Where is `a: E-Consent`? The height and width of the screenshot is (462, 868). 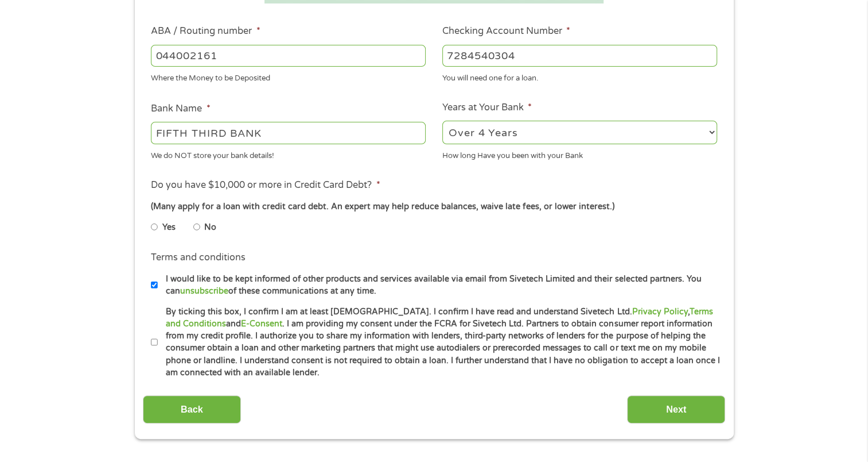
a: E-Consent is located at coordinates (262, 323).